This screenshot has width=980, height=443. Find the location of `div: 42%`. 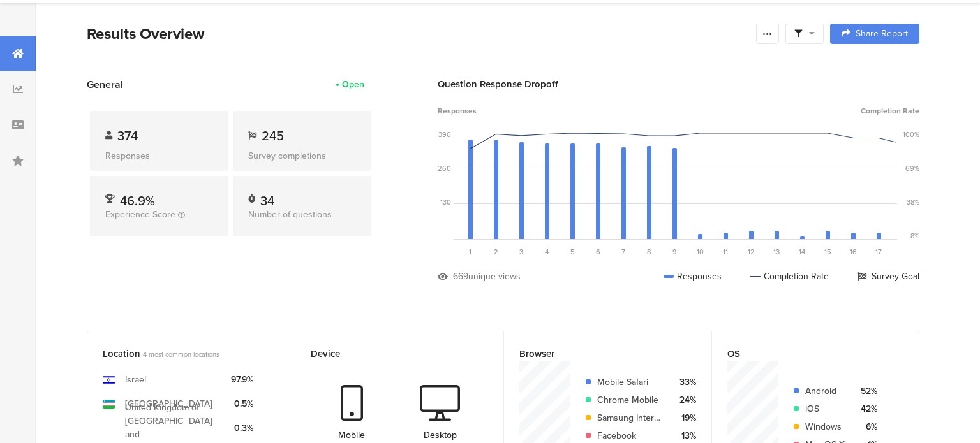

div: 42% is located at coordinates (866, 409).